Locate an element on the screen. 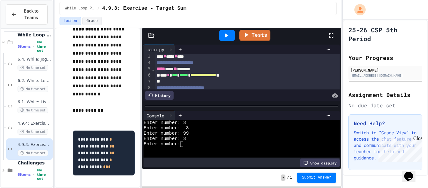 This screenshot has height=188, width=428. span: 6.2. While: Least divisor is located at coordinates (34, 81).